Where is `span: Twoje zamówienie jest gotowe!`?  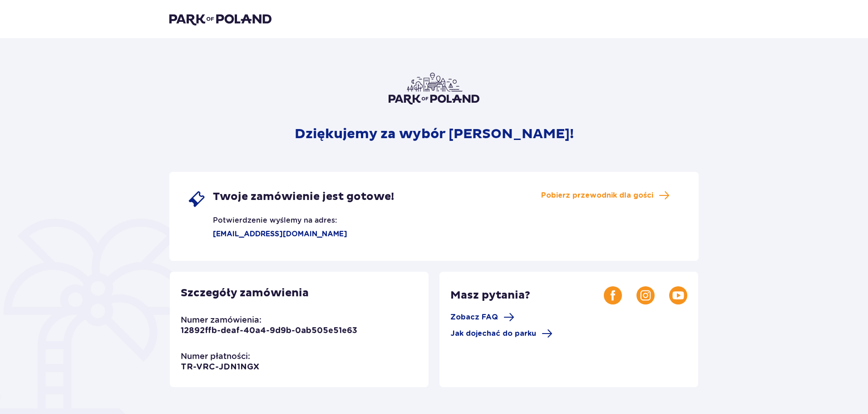 span: Twoje zamówienie jest gotowe! is located at coordinates (303, 197).